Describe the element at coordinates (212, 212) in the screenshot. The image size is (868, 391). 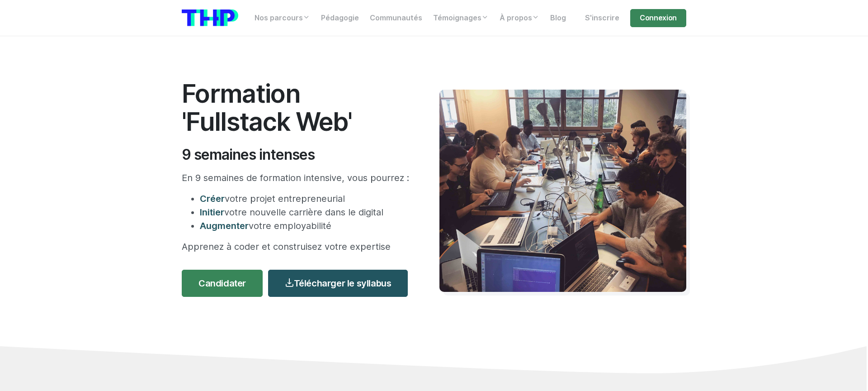
I see `span: Initier` at that location.